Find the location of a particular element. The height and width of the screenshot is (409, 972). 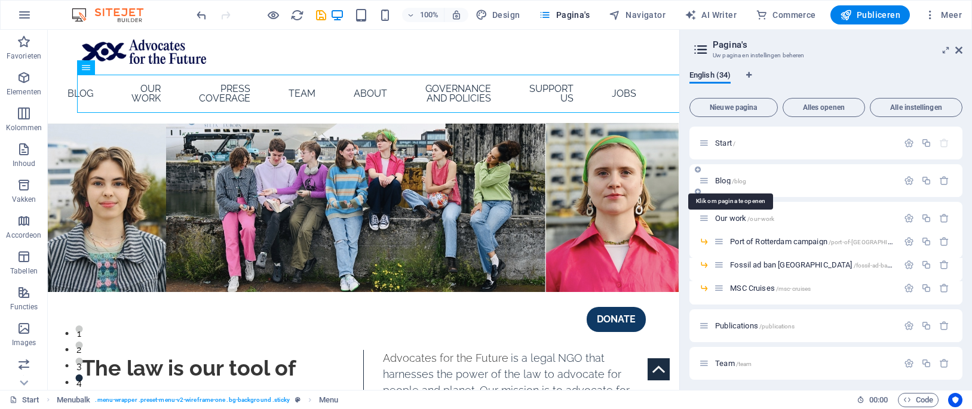

p: Elementen is located at coordinates (24, 92).